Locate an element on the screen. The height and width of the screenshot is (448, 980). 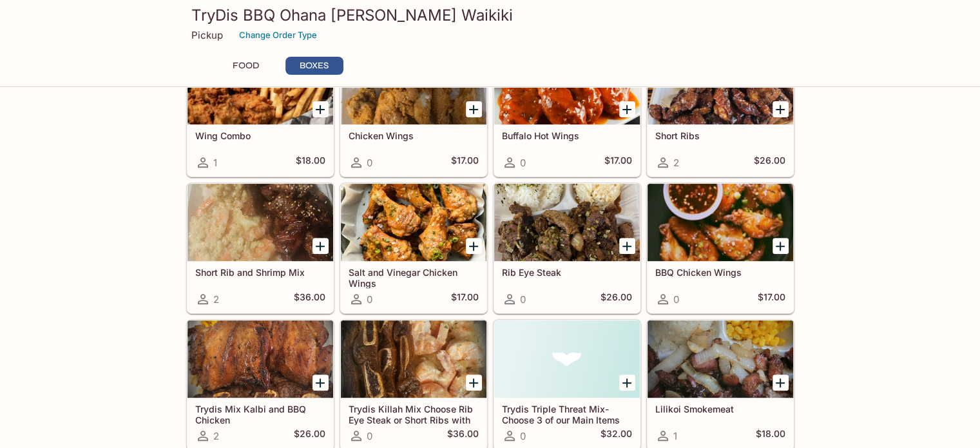
a: Short Ribs2$26.00 is located at coordinates (720, 112).